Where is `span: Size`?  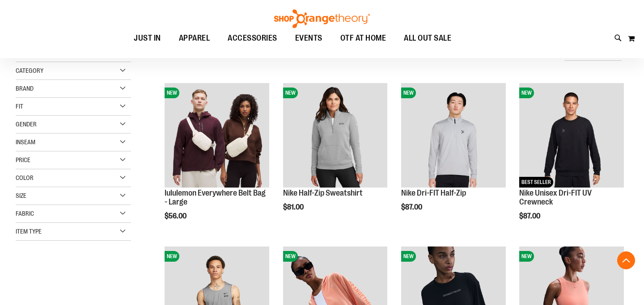 span: Size is located at coordinates (21, 196).